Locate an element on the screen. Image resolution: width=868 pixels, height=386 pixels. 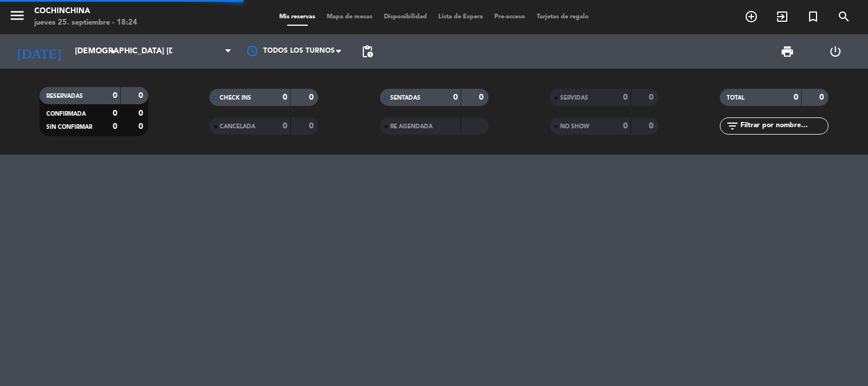
span: NO SHOW is located at coordinates (575, 127).